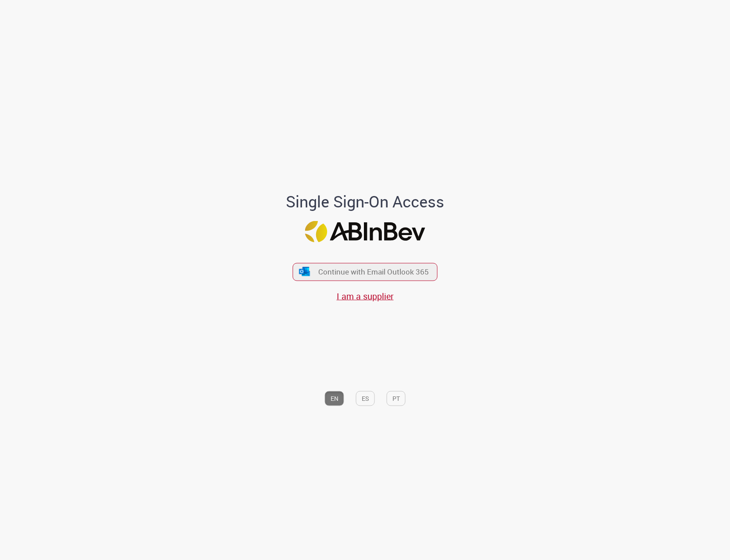  I want to click on button: PT, so click(396, 399).